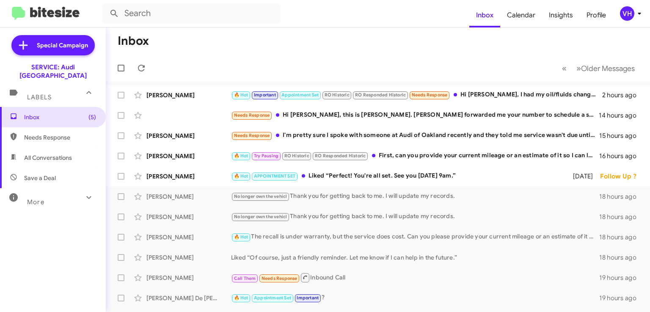 Image resolution: width=650 pixels, height=312 pixels. What do you see at coordinates (622, 95) in the screenshot?
I see `div: 2 hours ago` at bounding box center [622, 95].